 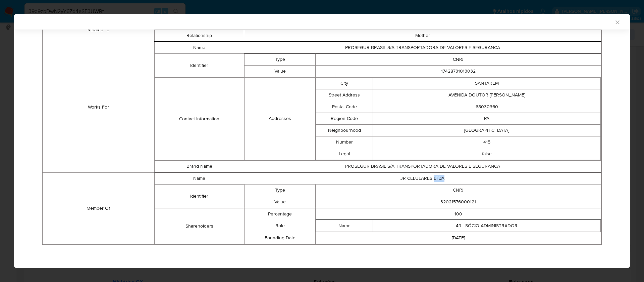 I want to click on td: 32021576000121, so click(x=458, y=201).